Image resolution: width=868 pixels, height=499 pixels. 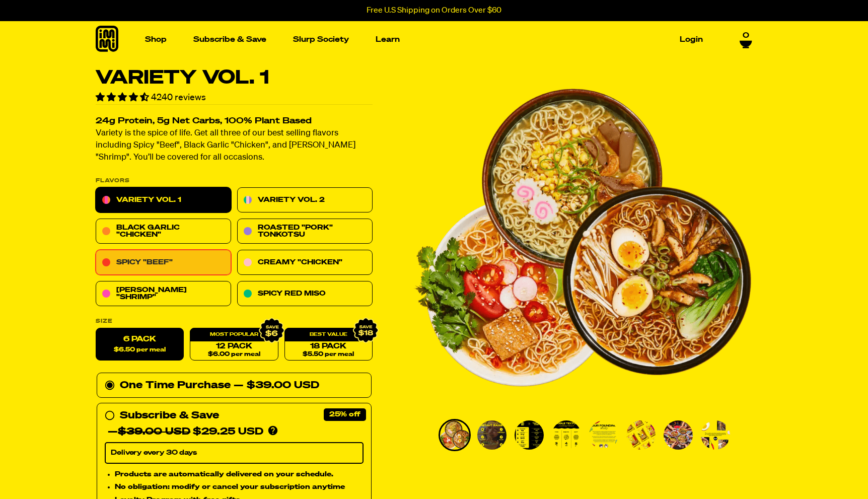 What do you see at coordinates (746, 36) in the screenshot?
I see `span: 0` at bounding box center [746, 36].